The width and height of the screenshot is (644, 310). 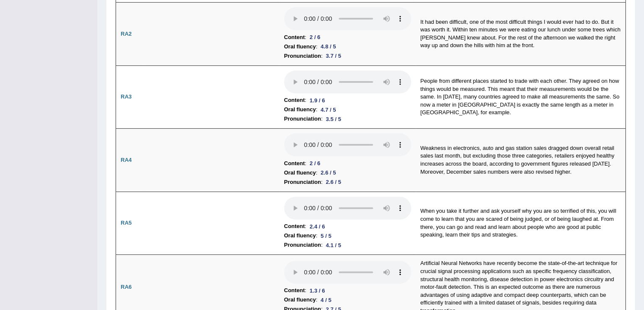 What do you see at coordinates (126, 222) in the screenshot?
I see `b: RA5` at bounding box center [126, 222].